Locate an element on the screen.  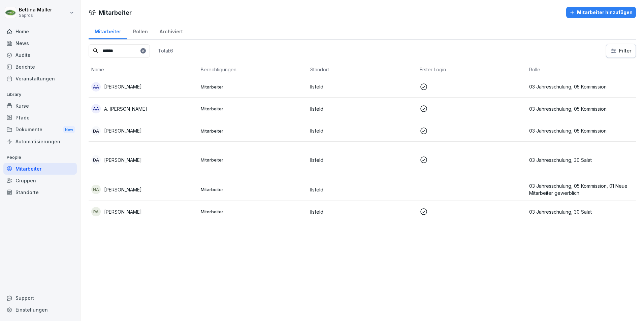
a: Standorte is located at coordinates (40, 192).